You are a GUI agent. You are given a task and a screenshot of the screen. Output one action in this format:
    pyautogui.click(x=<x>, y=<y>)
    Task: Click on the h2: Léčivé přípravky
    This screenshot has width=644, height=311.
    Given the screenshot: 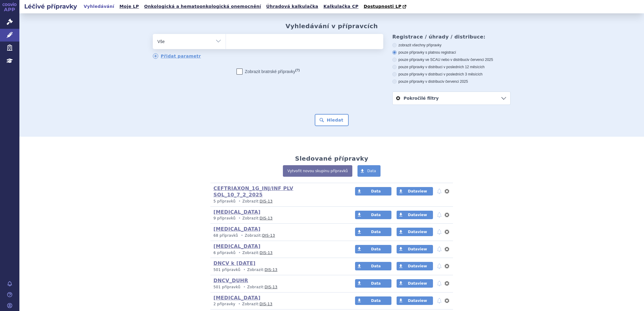 What is the action you would take?
    pyautogui.click(x=50, y=6)
    